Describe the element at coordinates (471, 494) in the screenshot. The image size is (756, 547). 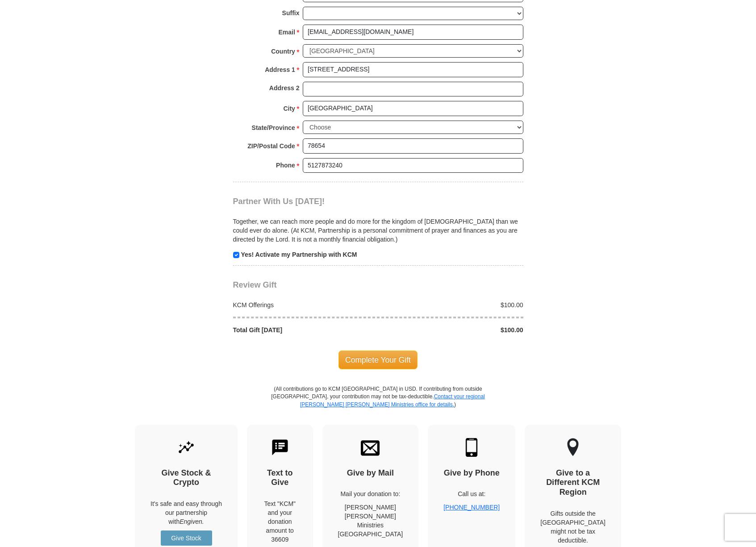
I see `p: Call us at:` at that location.